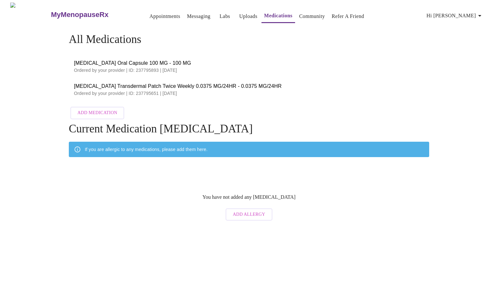 This screenshot has height=294, width=498. Describe the element at coordinates (348, 16) in the screenshot. I see `button: Refer a Friend` at that location.